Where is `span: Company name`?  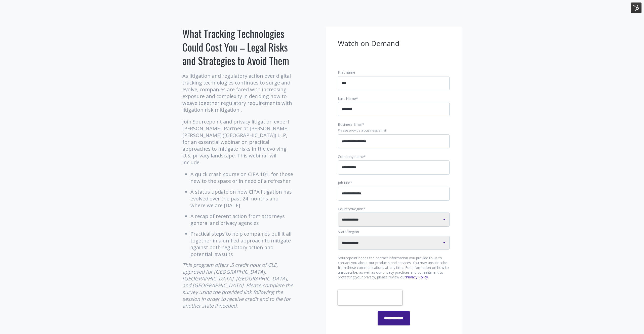 span: Company name is located at coordinates (351, 156).